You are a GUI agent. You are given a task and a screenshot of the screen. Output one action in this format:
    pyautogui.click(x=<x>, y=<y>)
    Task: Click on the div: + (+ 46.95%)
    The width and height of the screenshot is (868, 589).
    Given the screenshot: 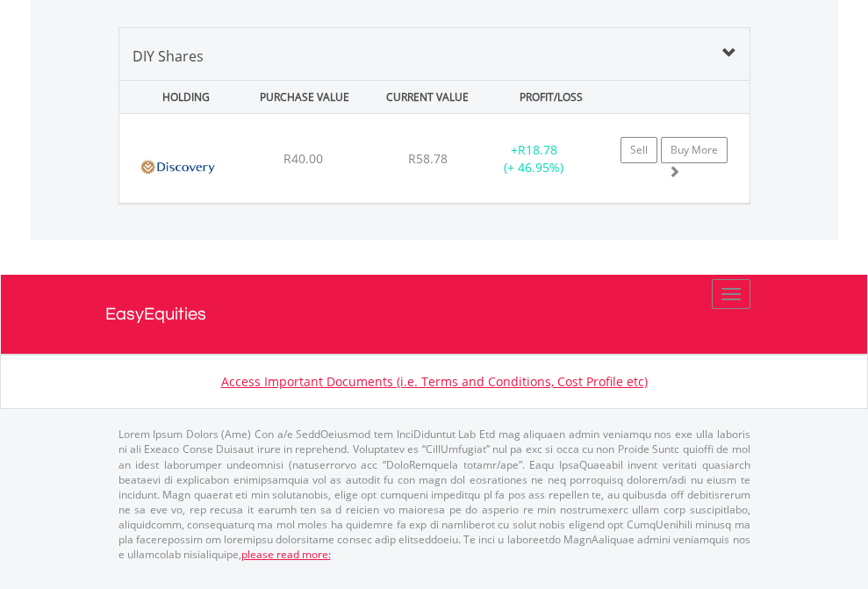 What is the action you would take?
    pyautogui.click(x=533, y=159)
    